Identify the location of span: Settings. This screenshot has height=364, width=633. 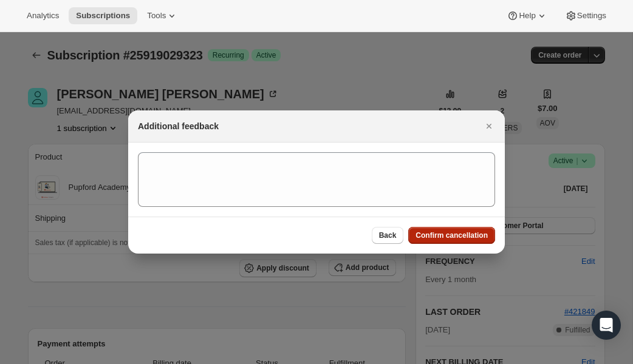
(592, 16).